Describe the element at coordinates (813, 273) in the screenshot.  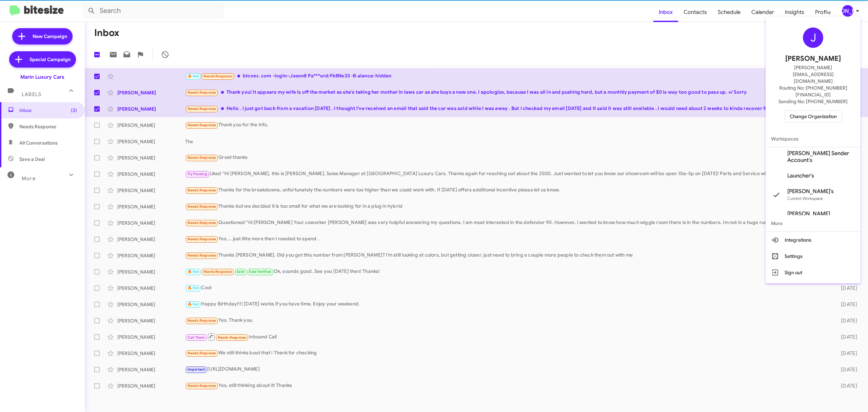
I see `button: Sign out` at that location.